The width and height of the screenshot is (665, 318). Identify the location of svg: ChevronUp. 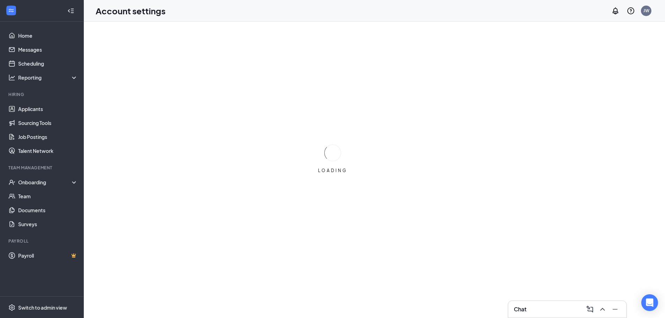
(602, 309).